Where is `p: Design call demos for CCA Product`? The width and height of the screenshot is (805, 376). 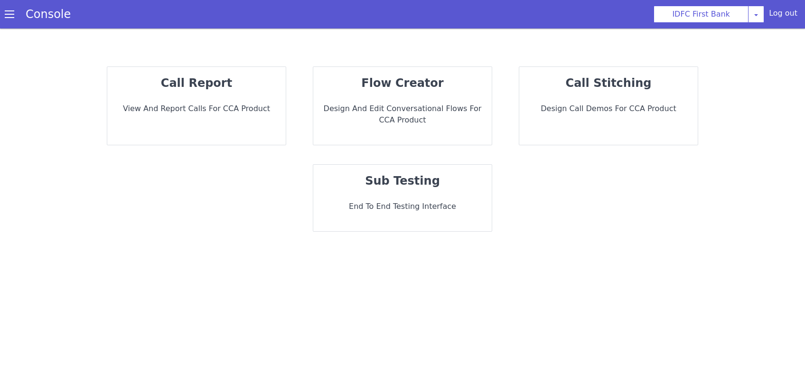
p: Design call demos for CCA Product is located at coordinates (610, 114).